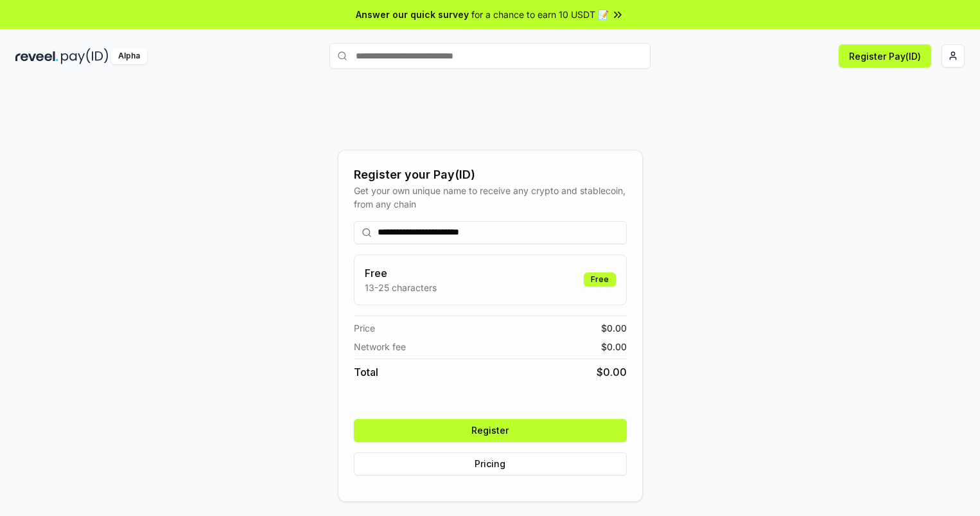  Describe the element at coordinates (490, 464) in the screenshot. I see `button: Pricing` at that location.